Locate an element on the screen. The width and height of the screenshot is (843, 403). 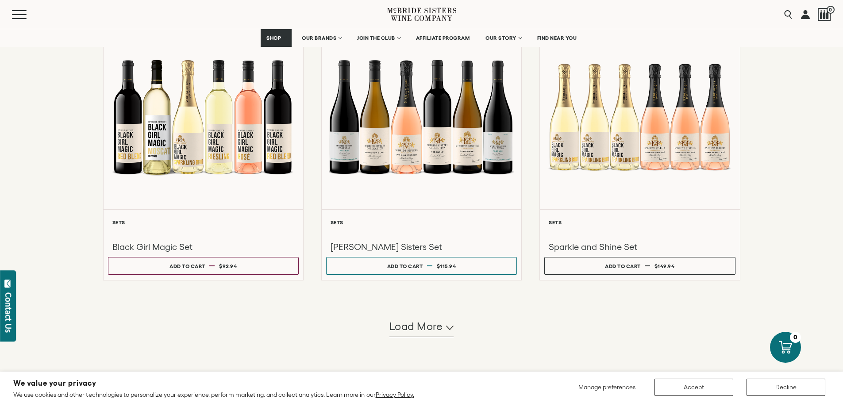
a: FIND NEAR YOU is located at coordinates (557, 38).